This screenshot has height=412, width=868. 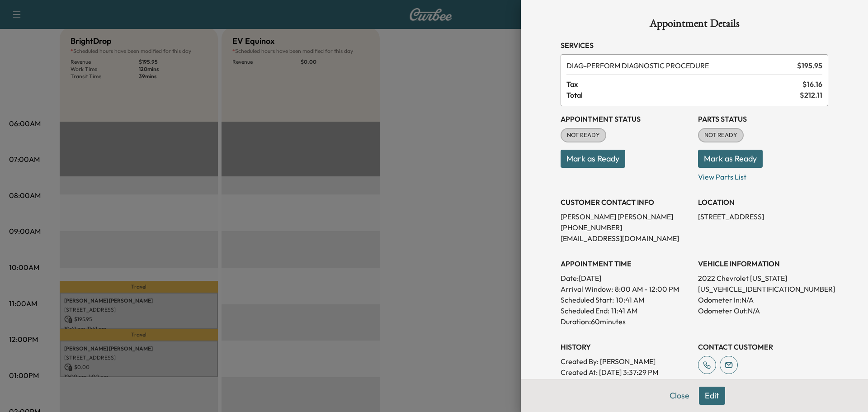 What do you see at coordinates (712, 395) in the screenshot?
I see `button: Edit` at bounding box center [712, 395].